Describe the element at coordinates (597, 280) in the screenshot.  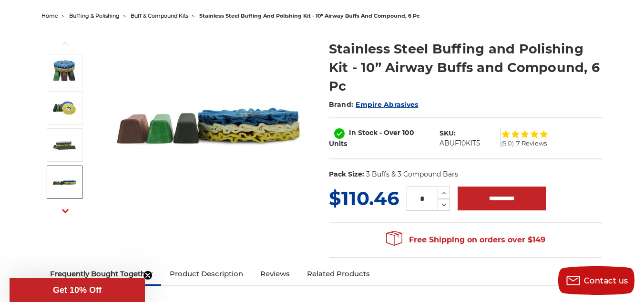
I see `button: Contact us` at that location.